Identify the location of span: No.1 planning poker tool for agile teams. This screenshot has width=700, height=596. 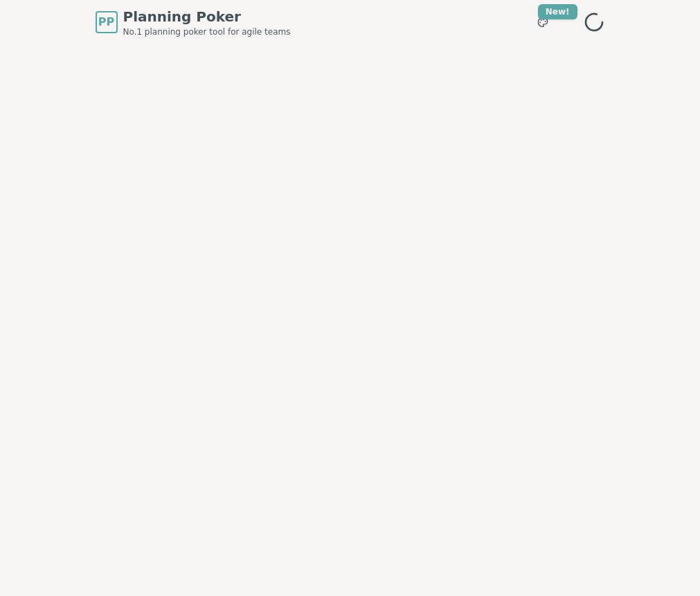
(207, 32).